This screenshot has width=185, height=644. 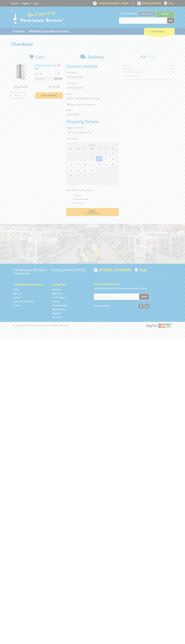 What do you see at coordinates (92, 211) in the screenshot?
I see `span: Next` at bounding box center [92, 211].